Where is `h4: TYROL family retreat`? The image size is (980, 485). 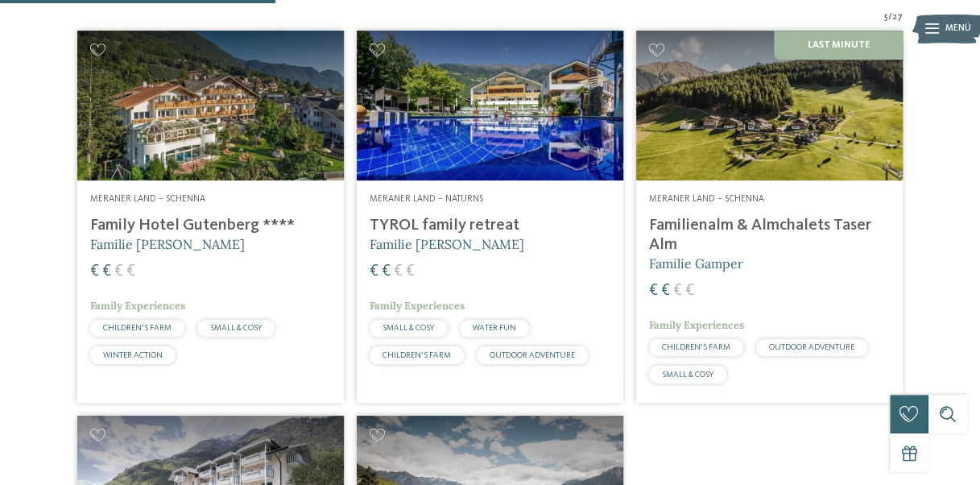 h4: TYROL family retreat is located at coordinates (490, 225).